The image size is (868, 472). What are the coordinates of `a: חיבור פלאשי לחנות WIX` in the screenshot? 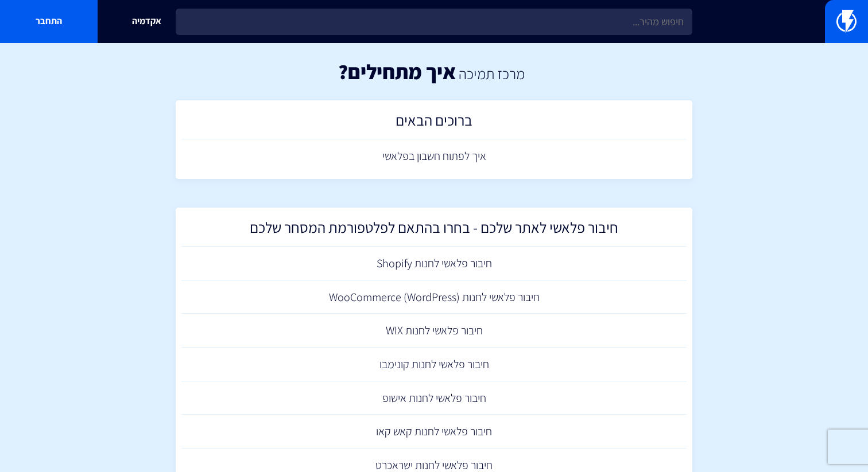 It's located at (434, 330).